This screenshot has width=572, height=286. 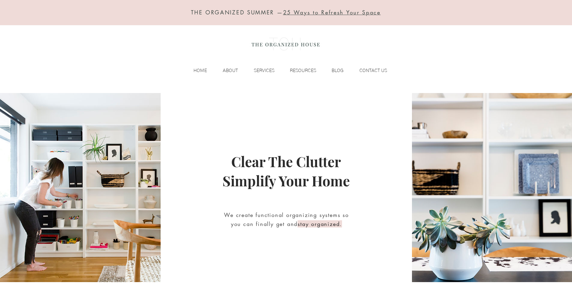 I want to click on p: ABOUT, so click(x=230, y=71).